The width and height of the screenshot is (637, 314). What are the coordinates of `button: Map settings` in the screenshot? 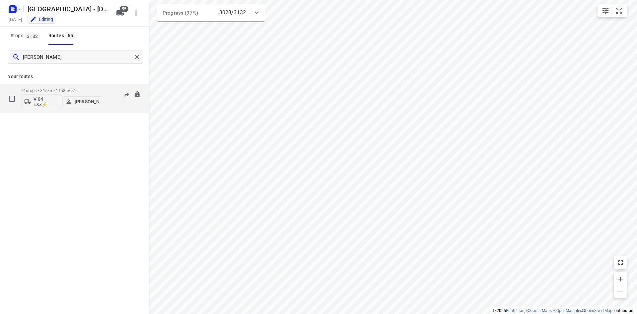 It's located at (606, 11).